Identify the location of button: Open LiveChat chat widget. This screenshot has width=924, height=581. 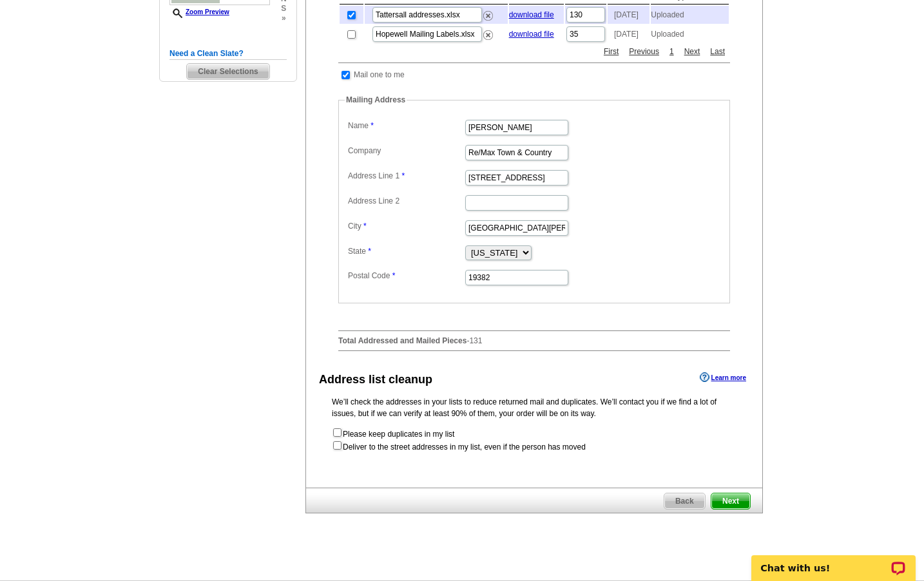
(156, 27).